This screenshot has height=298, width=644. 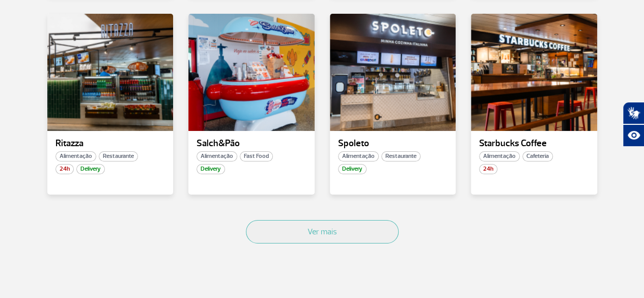 I want to click on p: Starbucks Coffee, so click(x=534, y=144).